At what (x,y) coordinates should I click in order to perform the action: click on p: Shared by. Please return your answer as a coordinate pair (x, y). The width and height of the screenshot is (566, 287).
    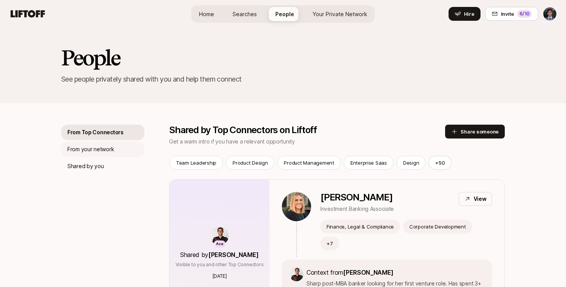
    Looking at the image, I should click on (219, 255).